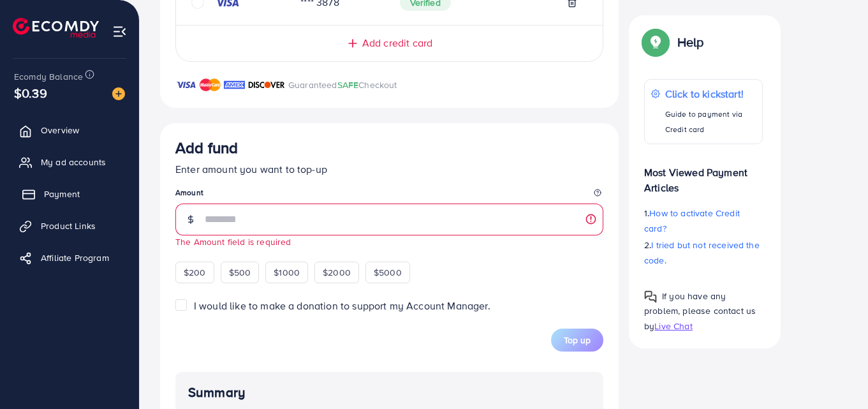 The image size is (868, 409). I want to click on legend: Amount, so click(389, 194).